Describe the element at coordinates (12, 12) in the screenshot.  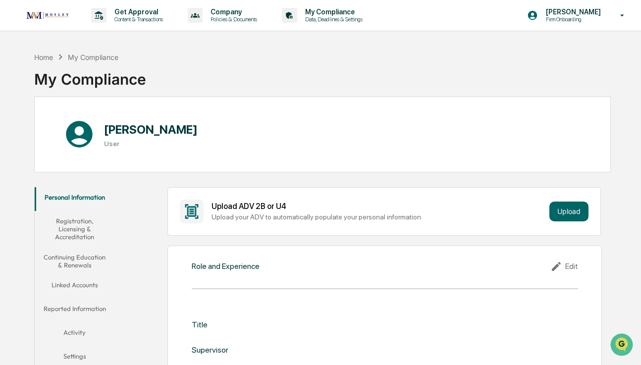
I see `img: f2157a4c-a0d3-4daa-907e-bb6f0de503a5-1751232295721` at that location.